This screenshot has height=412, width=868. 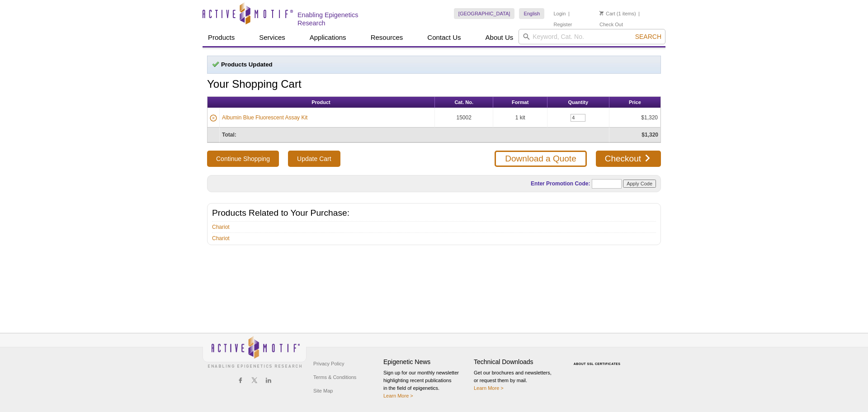 What do you see at coordinates (639, 184) in the screenshot?
I see `input: Apply Code` at bounding box center [639, 184].